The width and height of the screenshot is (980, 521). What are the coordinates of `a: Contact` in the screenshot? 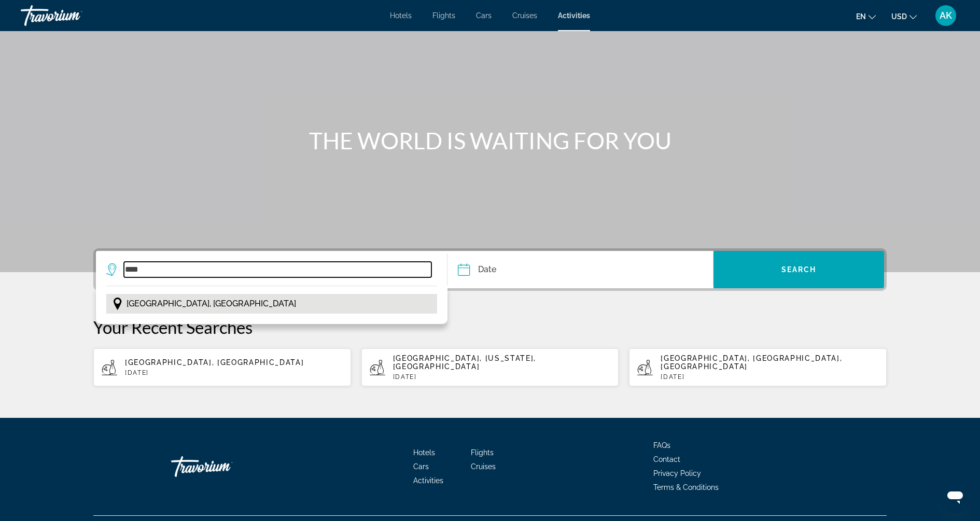 It's located at (667, 459).